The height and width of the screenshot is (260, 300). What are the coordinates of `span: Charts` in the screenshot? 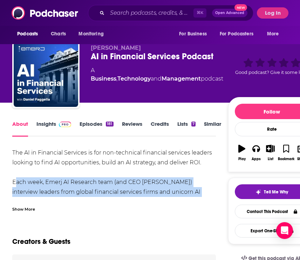 It's located at (58, 34).